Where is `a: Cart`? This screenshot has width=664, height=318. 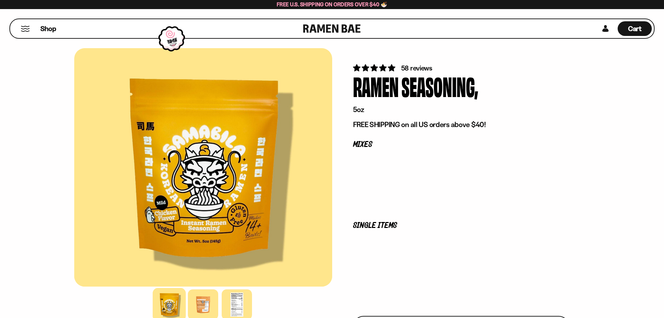 a: Cart is located at coordinates (635, 29).